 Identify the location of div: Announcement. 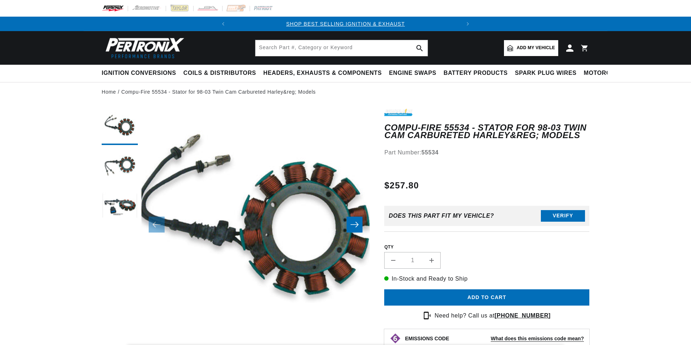
(346, 24).